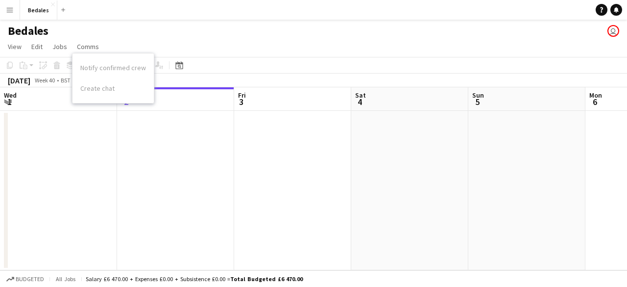 This screenshot has width=627, height=287. Describe the element at coordinates (60, 47) in the screenshot. I see `a: Jobs` at that location.